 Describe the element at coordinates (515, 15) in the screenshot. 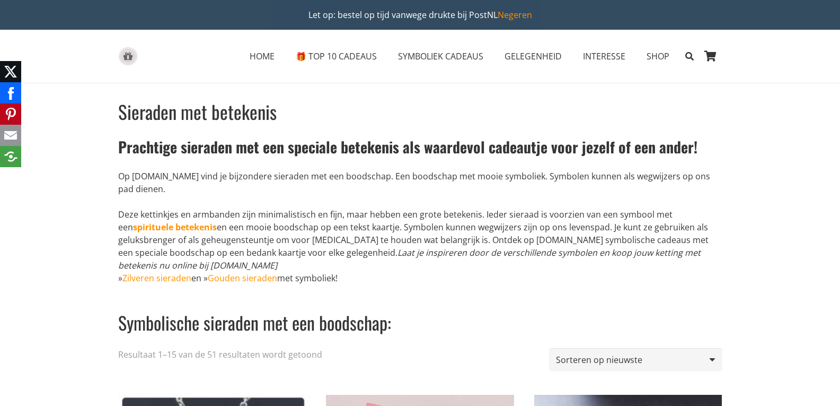

I see `a: Negeren` at that location.